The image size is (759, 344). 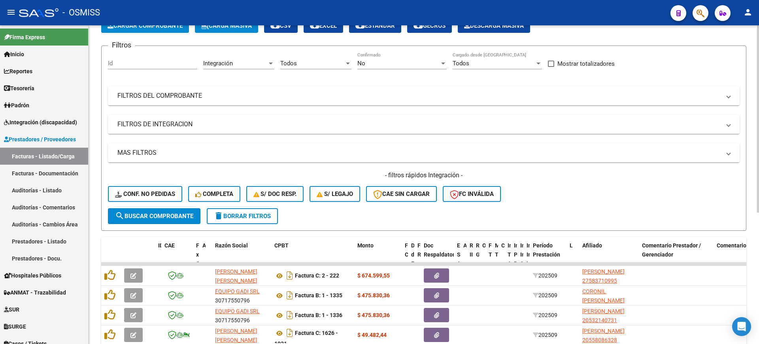 I want to click on button: Conf. no pedidas, so click(x=145, y=194).